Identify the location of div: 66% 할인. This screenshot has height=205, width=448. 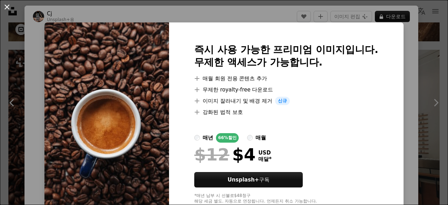
(227, 137).